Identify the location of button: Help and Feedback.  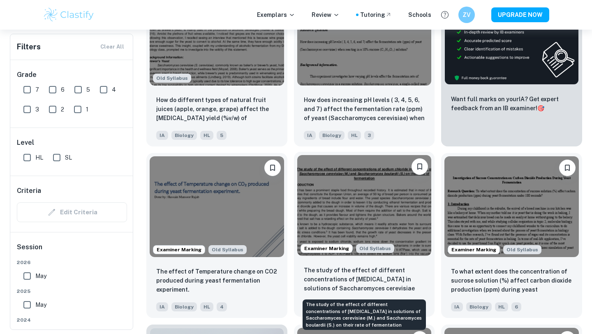
(444, 15).